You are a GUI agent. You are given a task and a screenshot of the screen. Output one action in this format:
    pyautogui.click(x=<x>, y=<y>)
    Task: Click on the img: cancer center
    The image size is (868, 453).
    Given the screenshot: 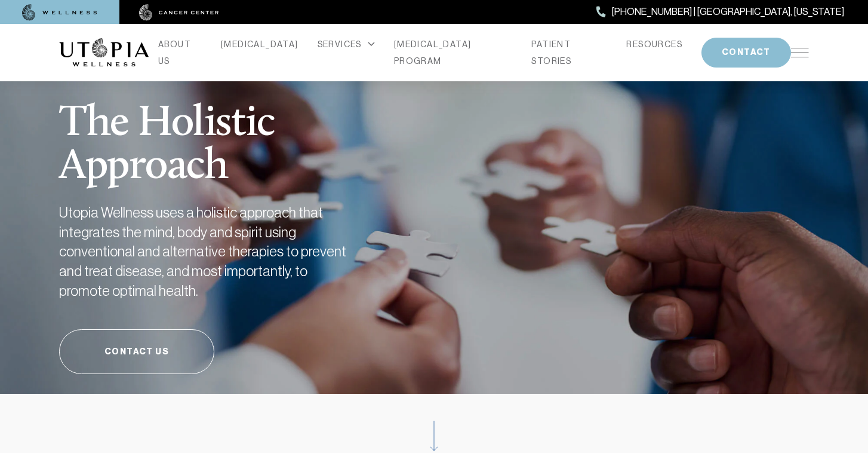 What is the action you would take?
    pyautogui.click(x=179, y=13)
    